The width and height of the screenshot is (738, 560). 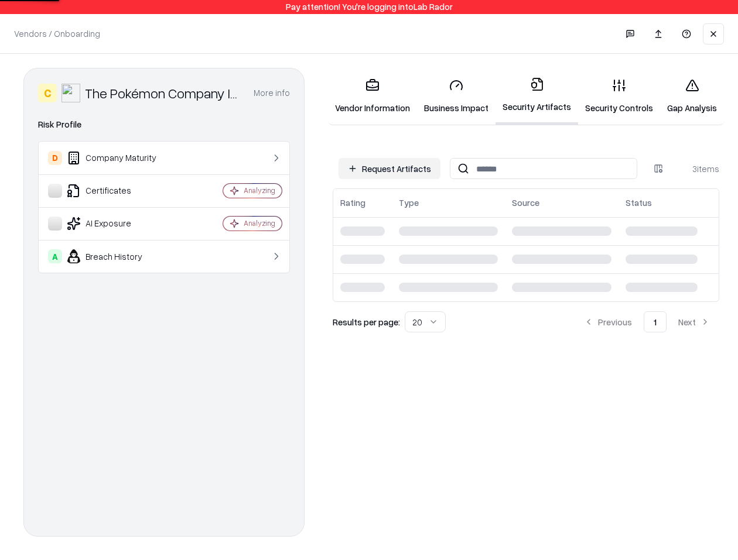 I want to click on div: C, so click(x=48, y=93).